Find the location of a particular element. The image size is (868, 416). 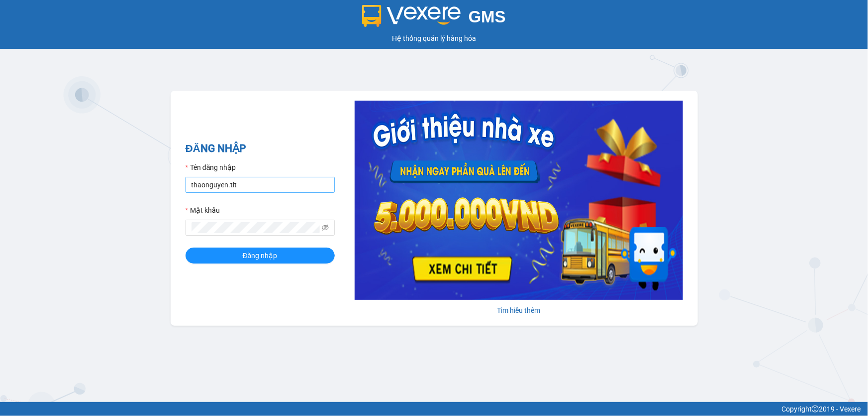

label: Mật khẩu is located at coordinates (203, 210).